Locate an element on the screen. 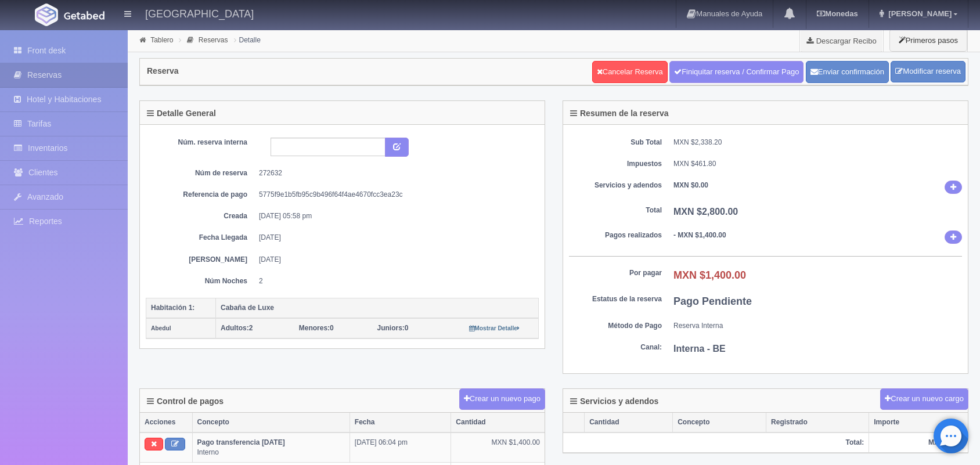 The width and height of the screenshot is (980, 465). dt: Núm de reserva is located at coordinates (200, 173).